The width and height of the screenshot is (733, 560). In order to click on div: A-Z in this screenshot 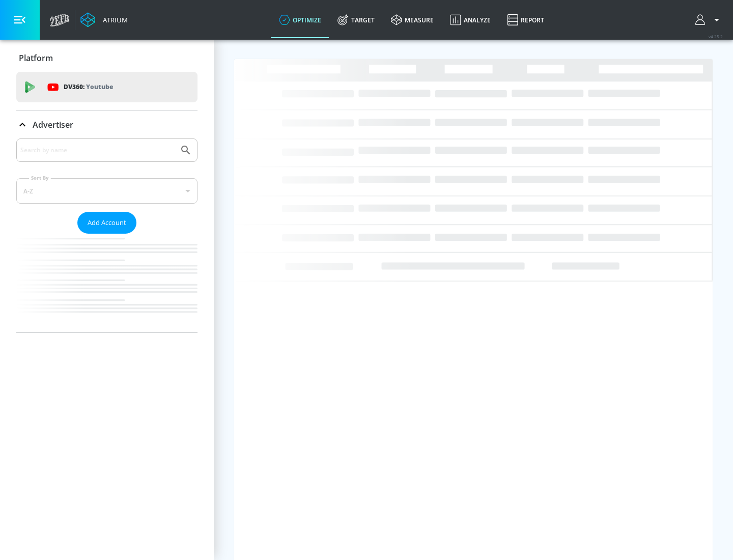, I will do `click(107, 191)`.